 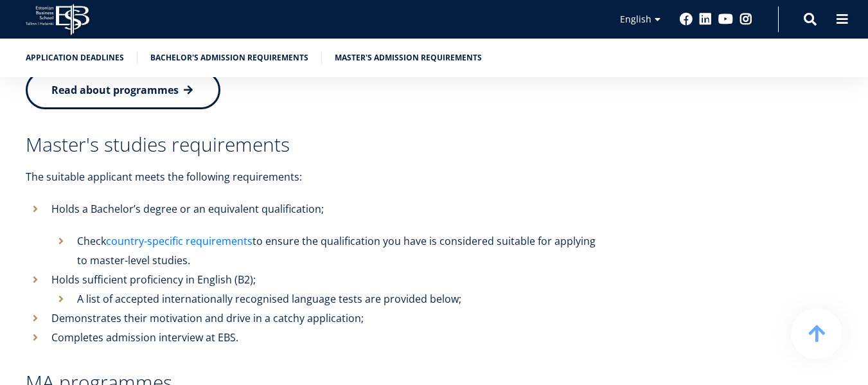 What do you see at coordinates (331, 289) in the screenshot?
I see `li: Holds sufficient proficiency in English (B2);` at bounding box center [331, 289].